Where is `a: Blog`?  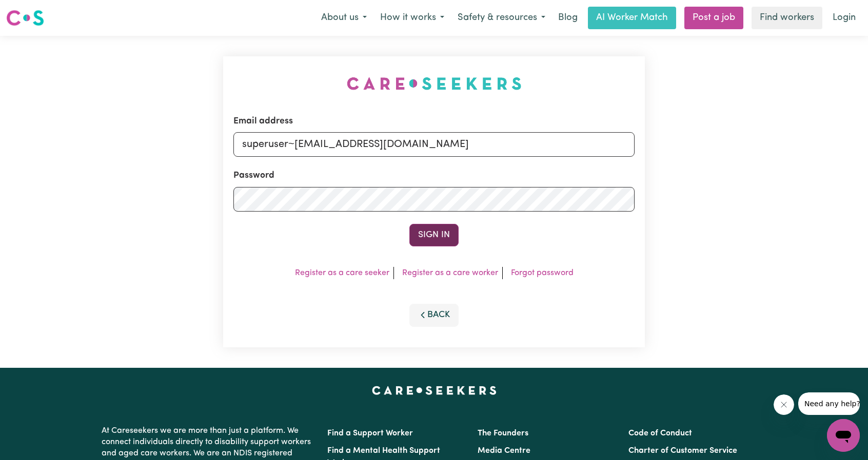
a: Blog is located at coordinates (568, 18).